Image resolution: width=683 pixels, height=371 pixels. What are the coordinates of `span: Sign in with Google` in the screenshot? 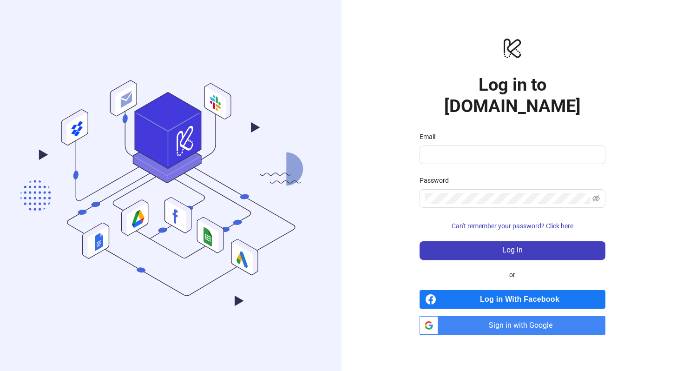 It's located at (524, 325).